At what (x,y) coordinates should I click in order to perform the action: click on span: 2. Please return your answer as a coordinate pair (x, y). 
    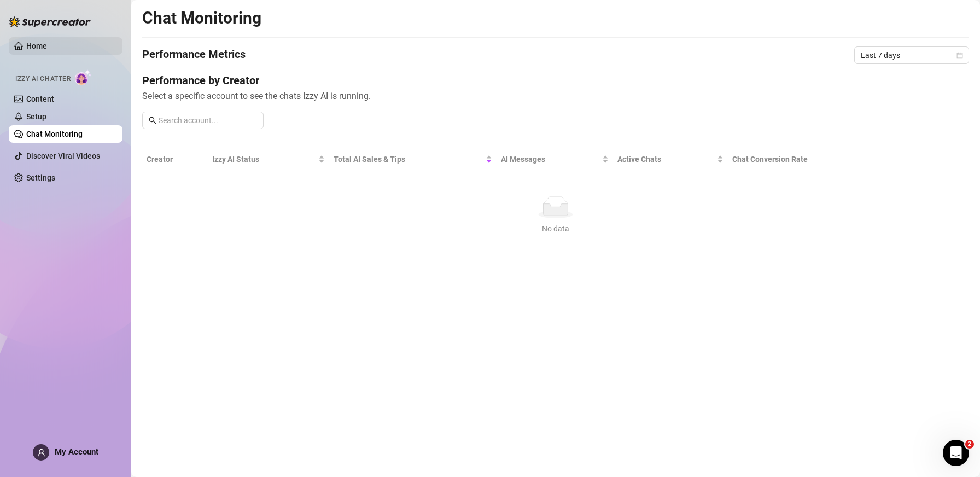
    Looking at the image, I should click on (969, 444).